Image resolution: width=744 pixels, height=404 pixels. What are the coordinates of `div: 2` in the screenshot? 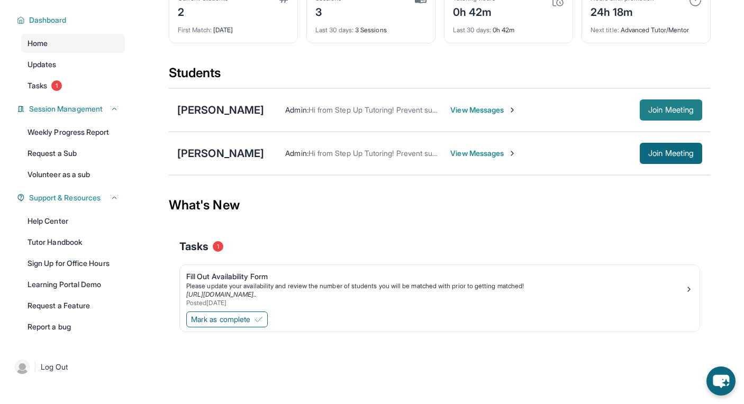 It's located at (203, 11).